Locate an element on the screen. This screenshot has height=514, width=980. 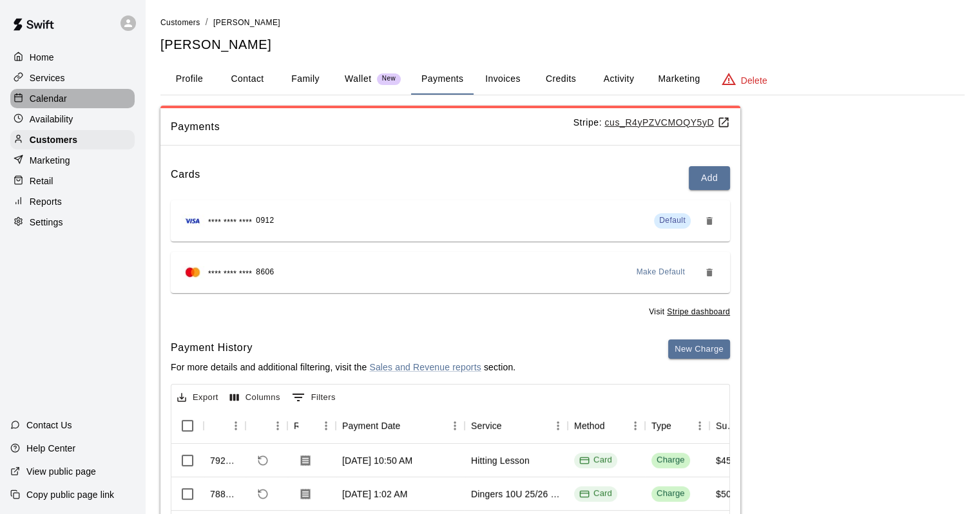
p: Delete is located at coordinates (754, 80).